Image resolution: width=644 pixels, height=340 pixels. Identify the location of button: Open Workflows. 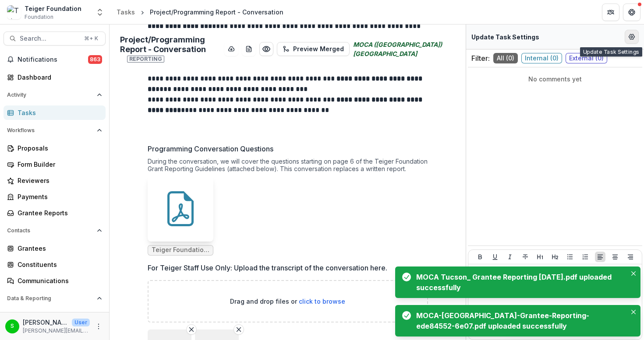
(54, 131).